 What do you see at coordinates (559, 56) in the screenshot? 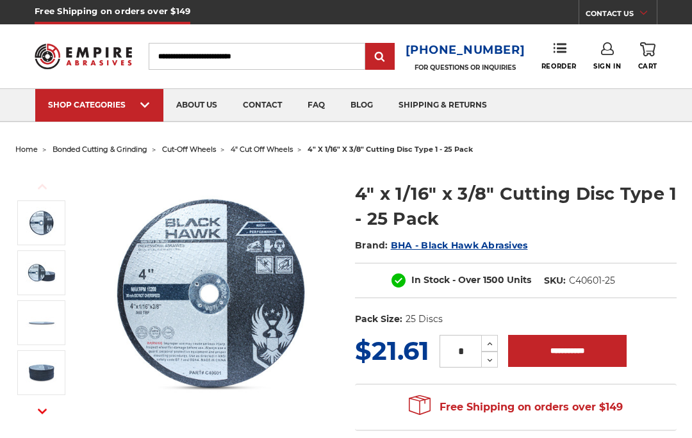
I see `a: Reorder` at bounding box center [559, 56].